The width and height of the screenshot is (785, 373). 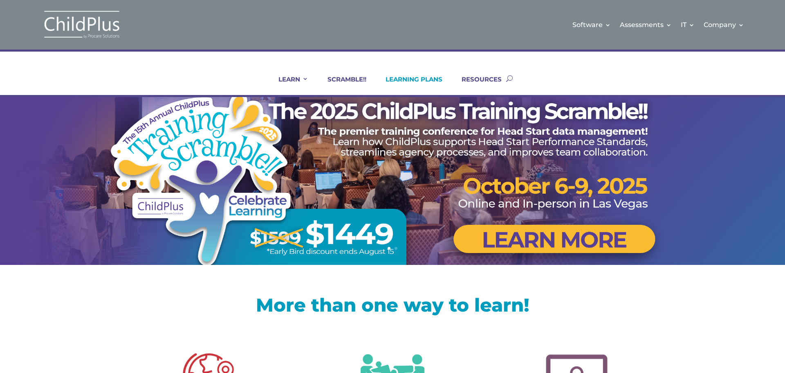 I want to click on a: Company, so click(x=724, y=25).